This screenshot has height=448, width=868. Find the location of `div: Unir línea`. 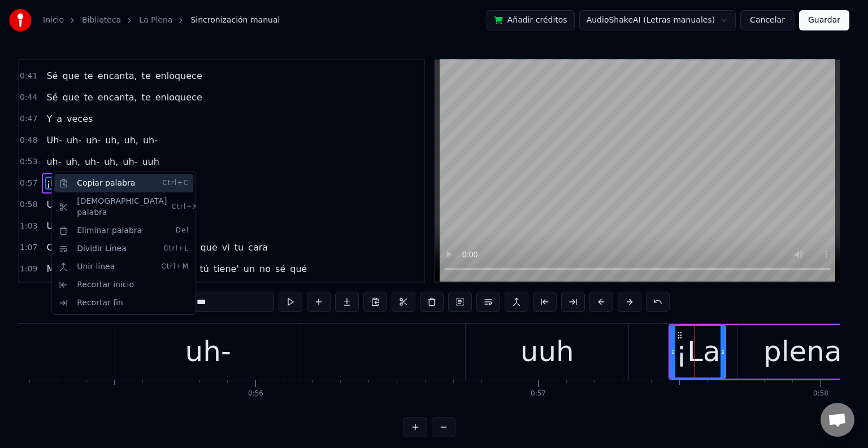

div: Unir línea is located at coordinates (124, 267).